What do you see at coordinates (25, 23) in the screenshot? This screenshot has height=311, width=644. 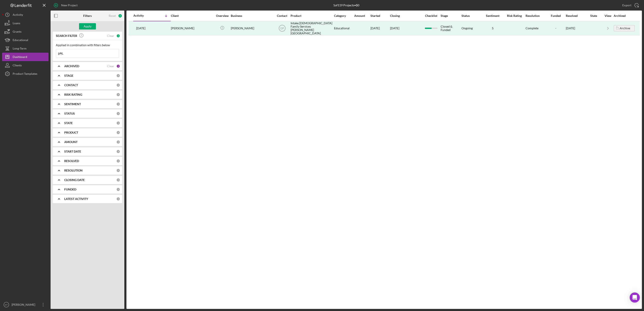 I see `a: Loans` at bounding box center [25, 23].